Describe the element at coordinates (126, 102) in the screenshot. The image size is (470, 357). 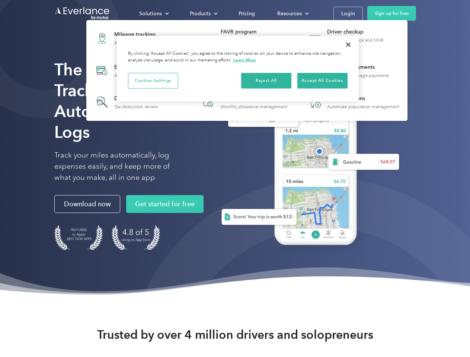
I see `a: Deduction finderTax deduction review` at that location.